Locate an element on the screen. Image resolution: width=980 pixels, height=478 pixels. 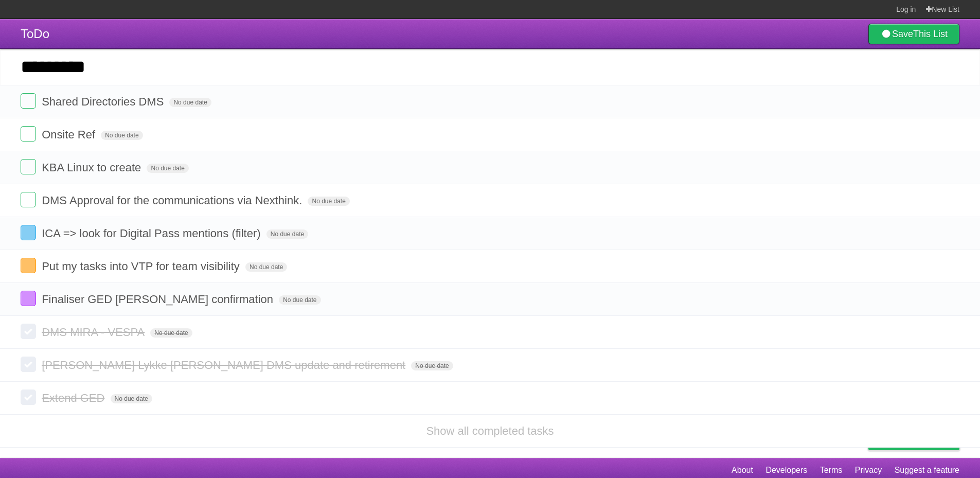
span: DMS MIRA - VESPA is located at coordinates (94, 332).